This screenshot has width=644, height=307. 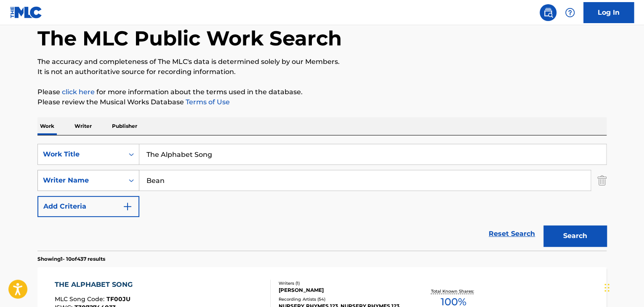 What do you see at coordinates (128, 206) in the screenshot?
I see `img: 9d2ae6d4665cec9f34b9.svg` at bounding box center [128, 206].